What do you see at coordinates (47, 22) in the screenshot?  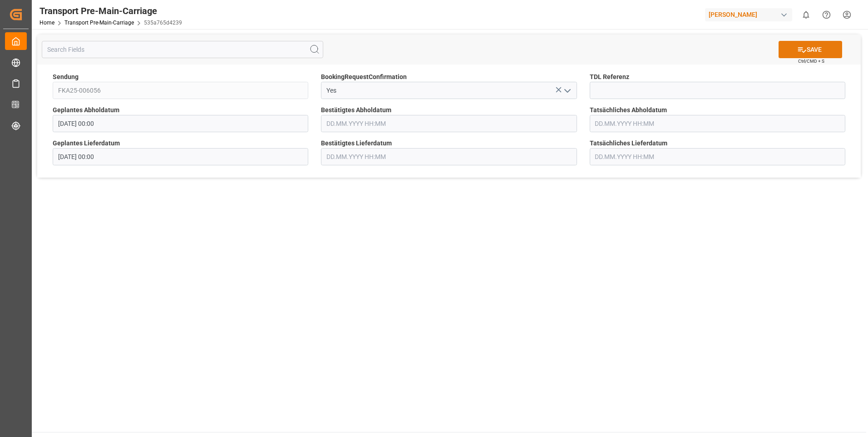 I see `a: Home` at bounding box center [47, 22].